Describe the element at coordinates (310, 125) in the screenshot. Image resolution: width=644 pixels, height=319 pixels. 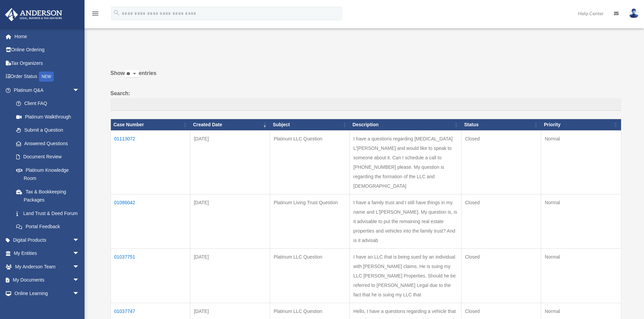
I see `th: Subject: activate to sort column ascending` at that location.